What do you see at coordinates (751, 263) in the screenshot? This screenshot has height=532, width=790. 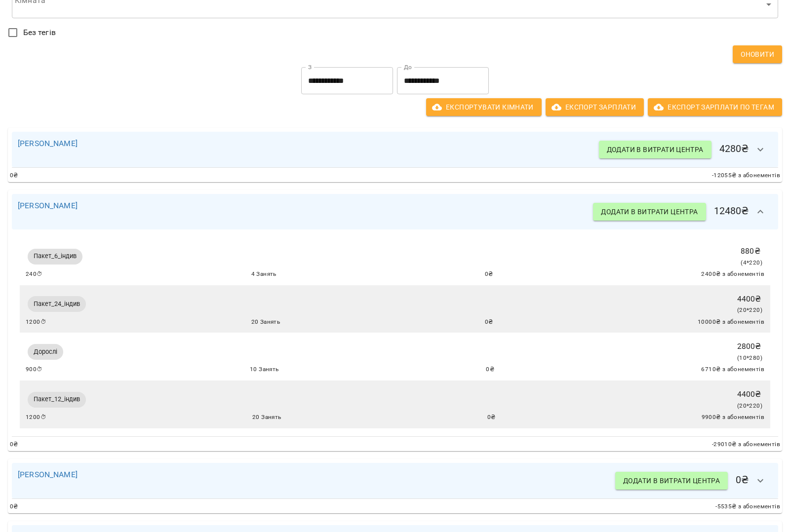 I see `span: ( 4 * 220 )` at bounding box center [751, 263].